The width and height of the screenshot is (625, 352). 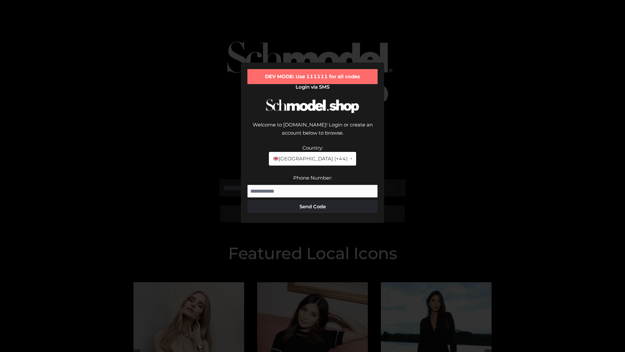 What do you see at coordinates (313, 207) in the screenshot?
I see `button: Send Code` at bounding box center [313, 207].